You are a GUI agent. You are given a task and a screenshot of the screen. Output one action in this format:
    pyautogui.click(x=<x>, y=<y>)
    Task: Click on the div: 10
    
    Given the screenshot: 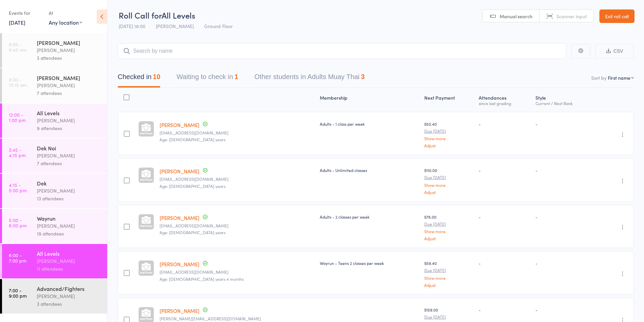 What is the action you would take?
    pyautogui.click(x=156, y=77)
    